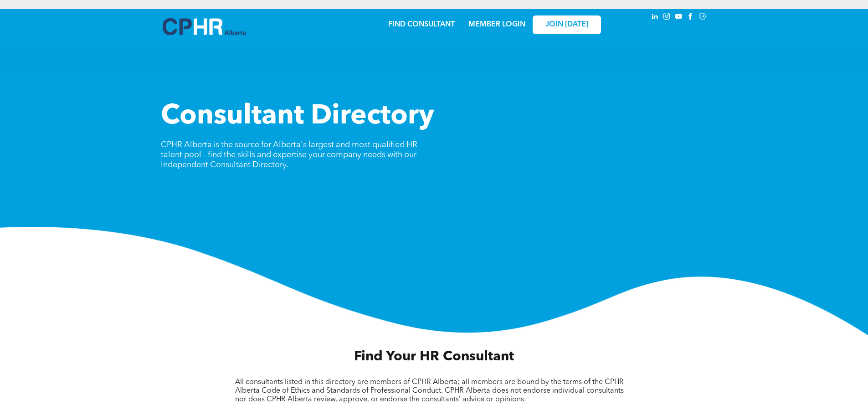 The image size is (868, 415). What do you see at coordinates (690, 17) in the screenshot?
I see `a: facebook` at bounding box center [690, 17].